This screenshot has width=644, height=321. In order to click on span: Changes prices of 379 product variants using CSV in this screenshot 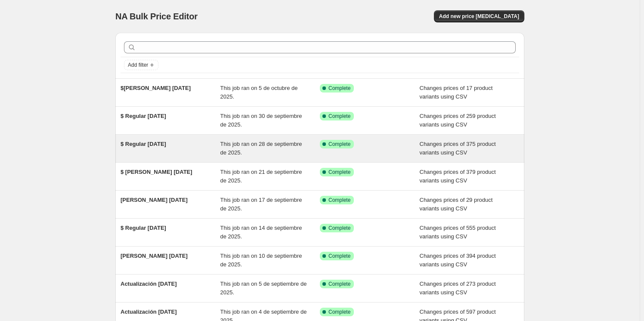, I will do `click(457, 176)`.